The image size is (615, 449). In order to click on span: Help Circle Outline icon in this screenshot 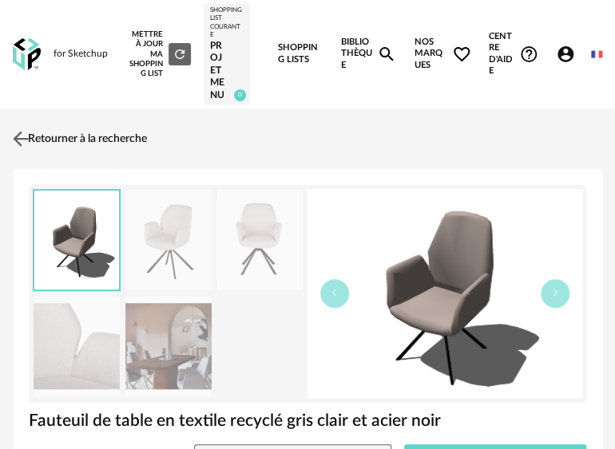, I will do `click(528, 54)`.